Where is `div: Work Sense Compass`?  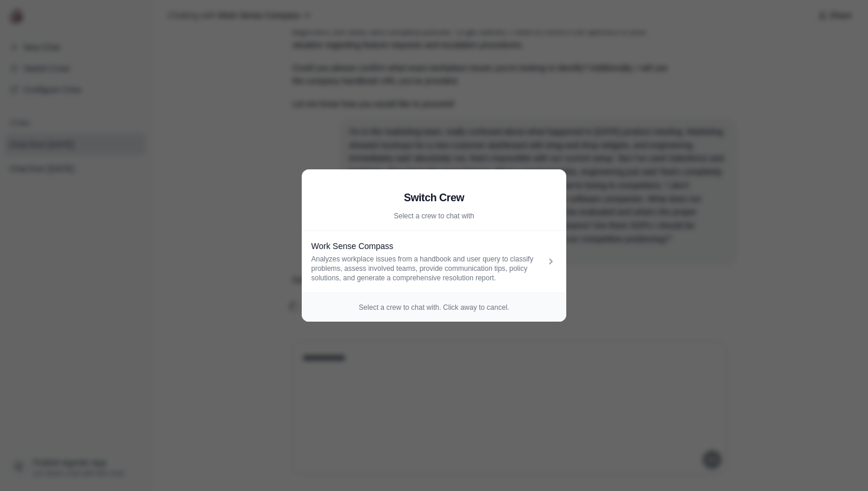 div: Work Sense Compass is located at coordinates (428, 246).